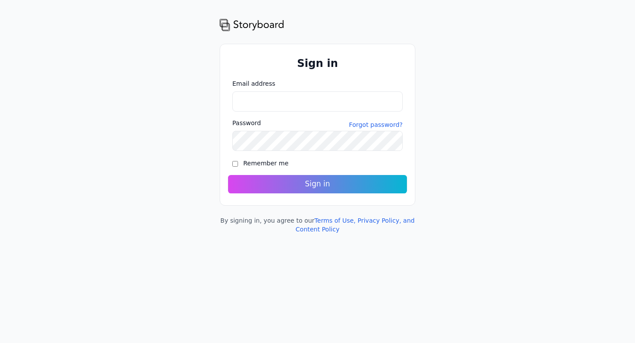 This screenshot has width=635, height=343. I want to click on label: Password, so click(246, 123).